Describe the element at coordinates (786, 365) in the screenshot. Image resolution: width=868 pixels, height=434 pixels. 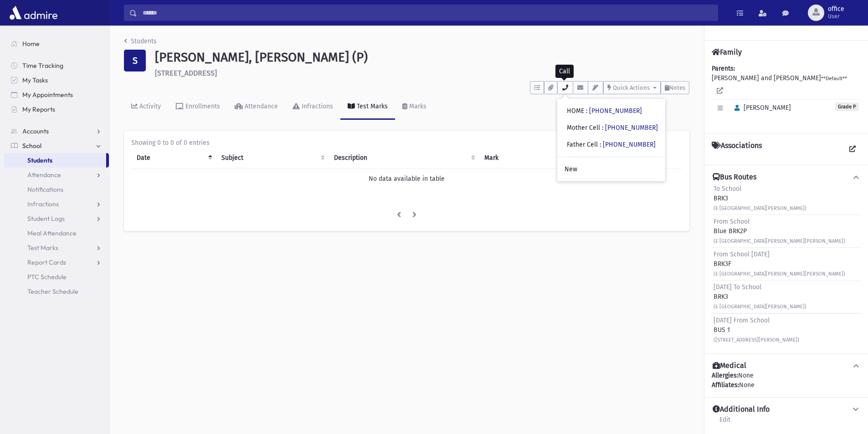
I see `button: Medical` at that location.